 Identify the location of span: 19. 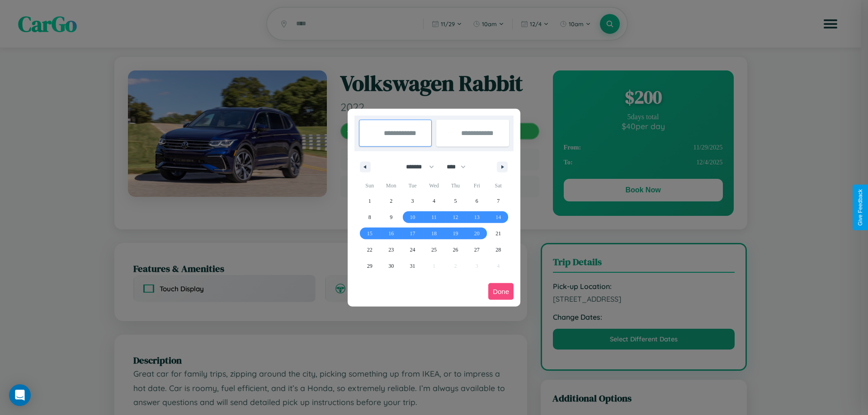
(456, 234).